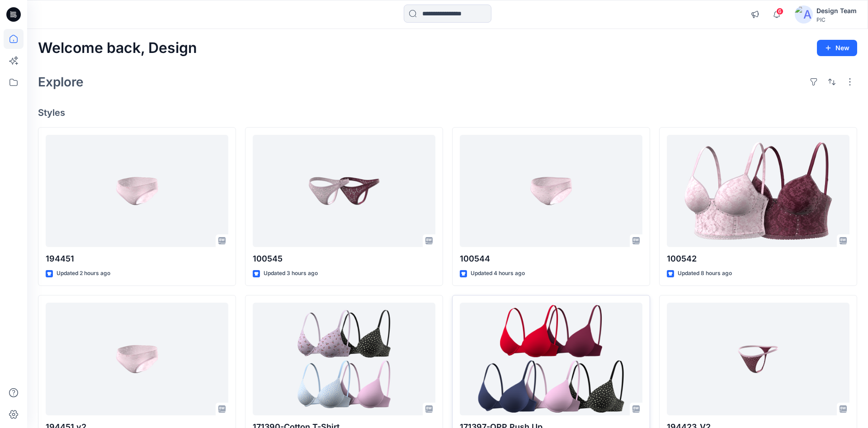 This screenshot has height=428, width=868. I want to click on h2: Explore, so click(61, 82).